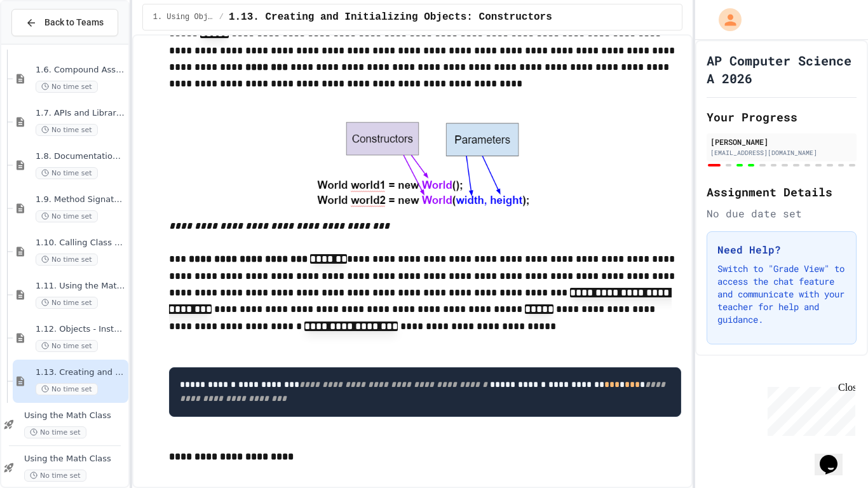  Describe the element at coordinates (725, 20) in the screenshot. I see `div: My Account` at that location.